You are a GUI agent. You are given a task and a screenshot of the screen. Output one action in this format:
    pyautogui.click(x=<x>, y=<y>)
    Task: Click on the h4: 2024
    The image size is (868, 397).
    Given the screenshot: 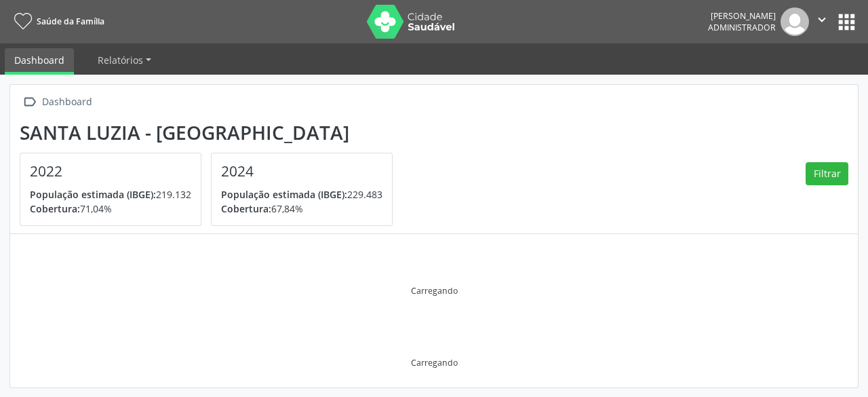 What is the action you would take?
    pyautogui.click(x=302, y=171)
    